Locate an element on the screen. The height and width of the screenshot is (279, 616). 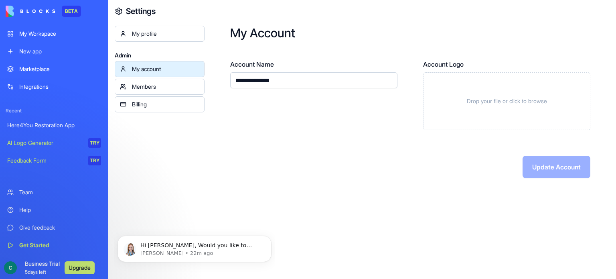
div: Get Started is located at coordinates (60, 245).